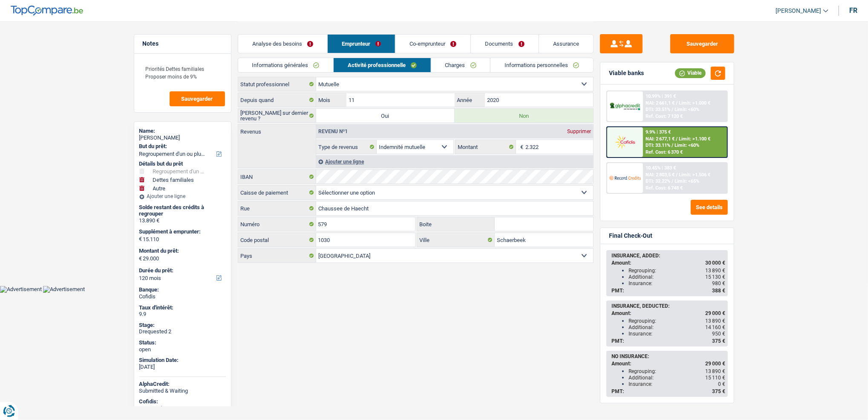 This screenshot has height=420, width=868. What do you see at coordinates (182, 296) in the screenshot?
I see `div: Cofidis` at bounding box center [182, 296].